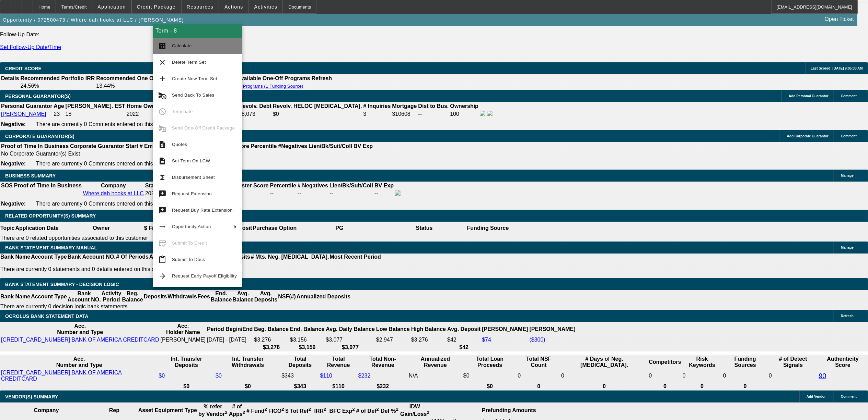 Image resolution: width=868 pixels, height=420 pixels. Describe the element at coordinates (186, 362) in the screenshot. I see `th: Int. Transfer Deposits` at that location.